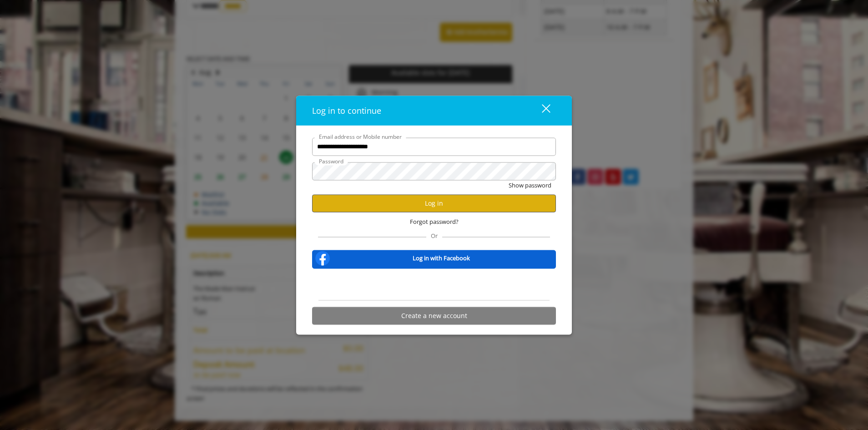 This screenshot has width=868, height=430. I want to click on label: Password, so click(331, 161).